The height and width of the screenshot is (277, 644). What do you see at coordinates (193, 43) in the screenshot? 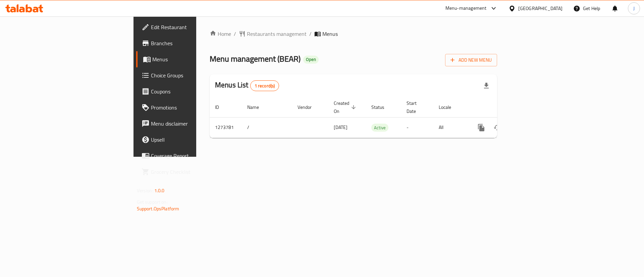
I see `span: Branches` at bounding box center [193, 43].